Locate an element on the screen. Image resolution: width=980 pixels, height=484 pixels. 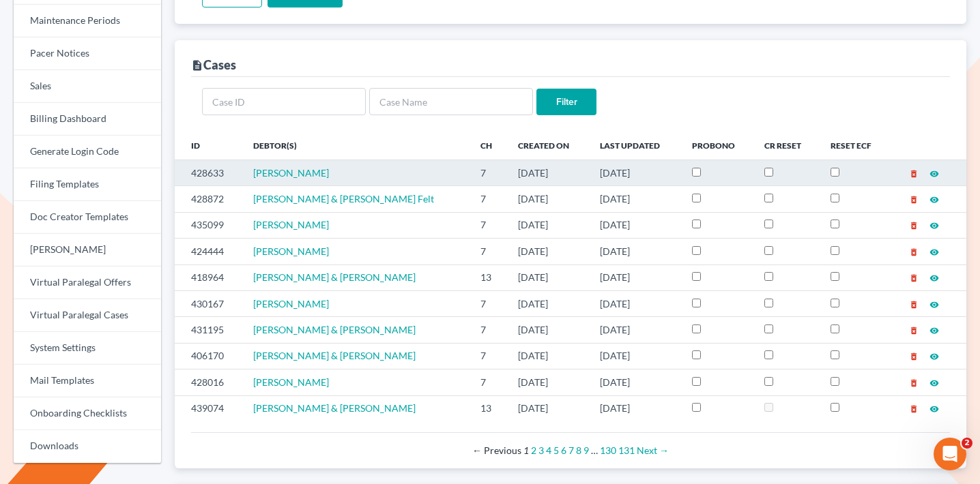
input: Case Name is located at coordinates (451, 101).